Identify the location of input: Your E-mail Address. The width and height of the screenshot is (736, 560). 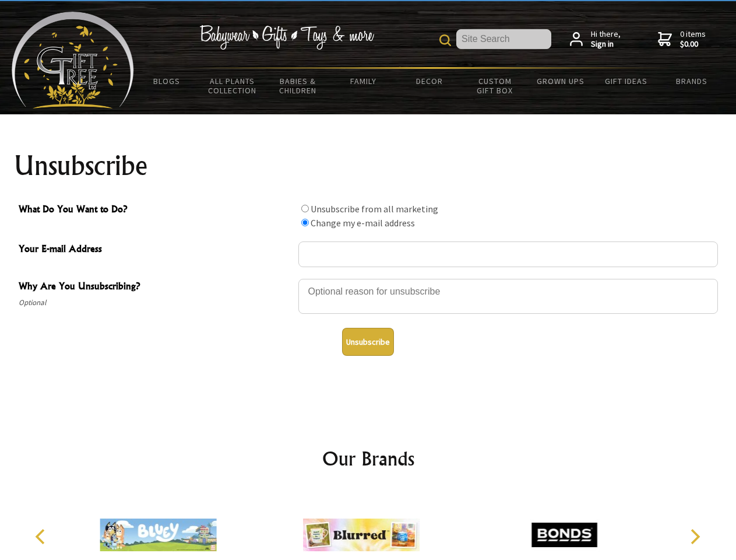
(508, 254).